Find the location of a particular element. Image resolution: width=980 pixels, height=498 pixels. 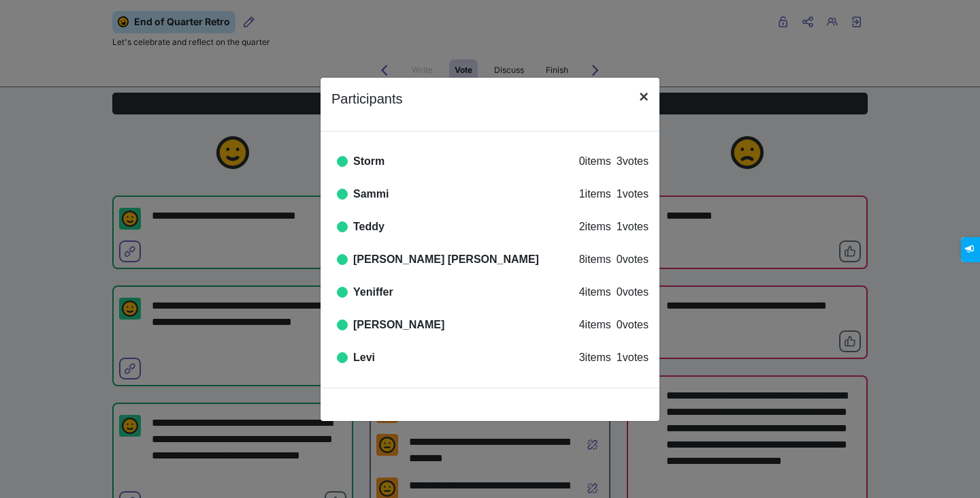

div: 1 items is located at coordinates (595, 194).